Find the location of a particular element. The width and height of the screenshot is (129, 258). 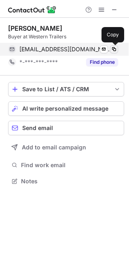

button: Reveal Button is located at coordinates (102, 62).